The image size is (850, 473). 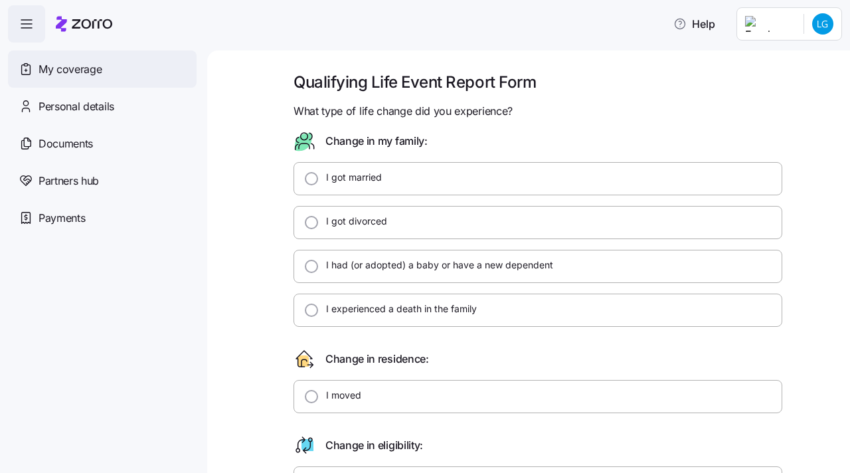 I want to click on h1: Qualifying Life Event Report Form, so click(x=538, y=82).